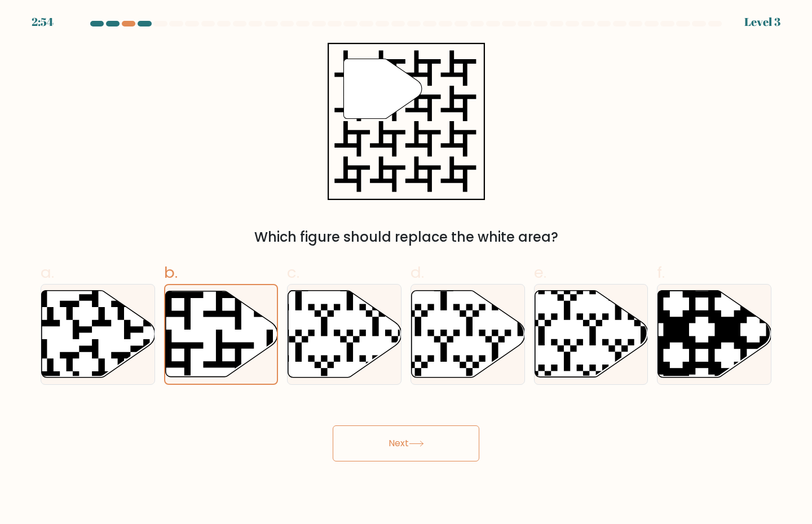 The width and height of the screenshot is (812, 524). I want to click on div: 2:54, so click(43, 22).